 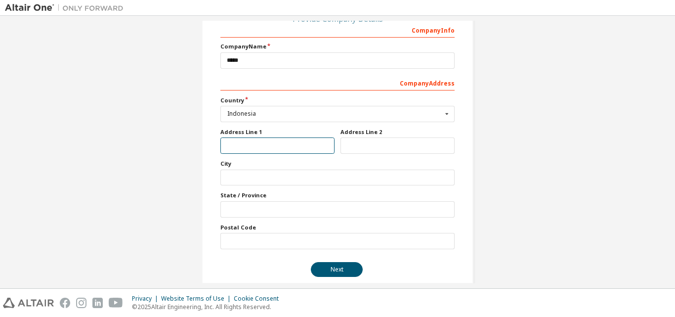 What do you see at coordinates (81, 302) in the screenshot?
I see `img: instagram.svg` at bounding box center [81, 302].